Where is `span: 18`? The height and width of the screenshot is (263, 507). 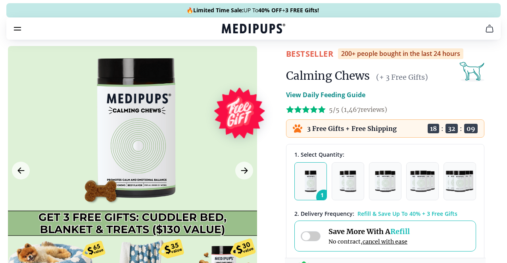 span: 18 is located at coordinates (433, 128).